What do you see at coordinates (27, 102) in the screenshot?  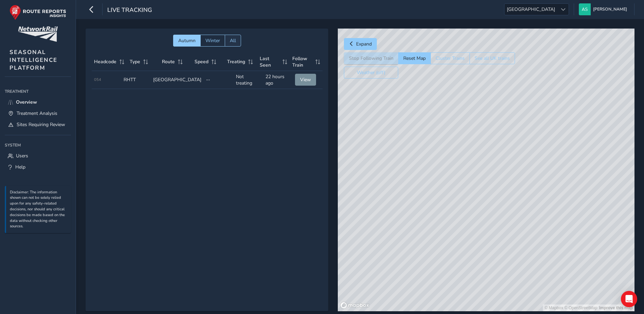 I see `span: Overview` at bounding box center [27, 102].